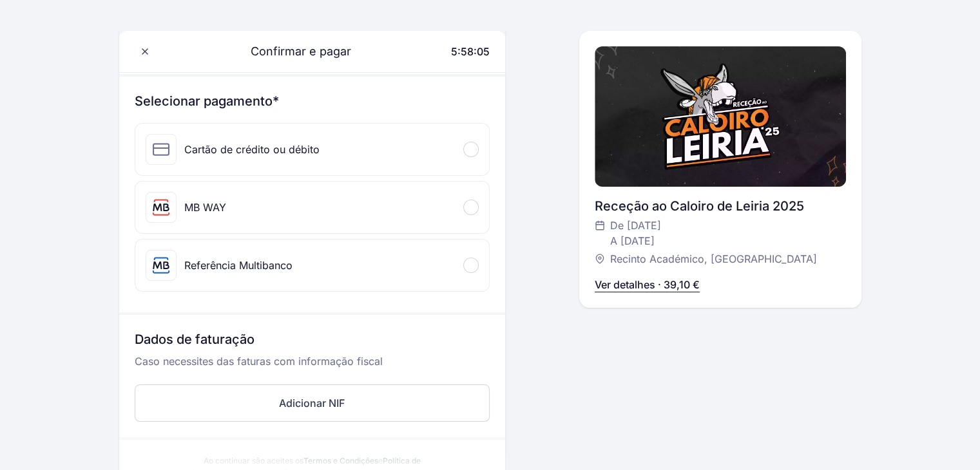  I want to click on p: Caso necessites das faturas com informação fiscal, so click(311, 366).